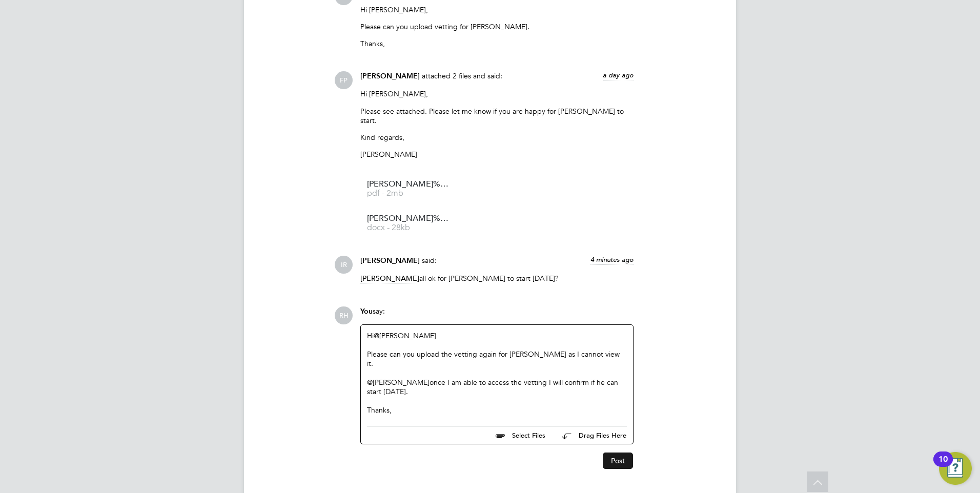  What do you see at coordinates (956, 469) in the screenshot?
I see `button: Open Resource Center, 10 new notifications` at bounding box center [956, 469].